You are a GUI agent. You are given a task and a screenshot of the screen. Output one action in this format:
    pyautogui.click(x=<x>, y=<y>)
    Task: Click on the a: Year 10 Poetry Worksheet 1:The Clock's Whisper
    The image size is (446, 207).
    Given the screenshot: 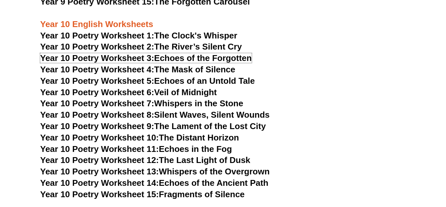 What is the action you would take?
    pyautogui.click(x=139, y=36)
    